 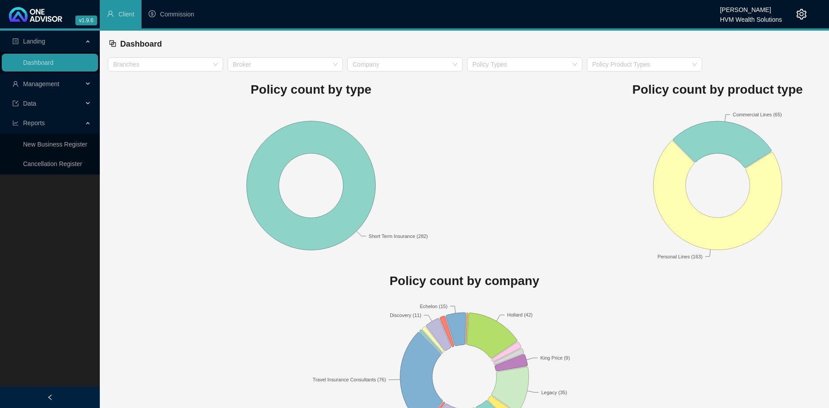 I want to click on a: Cancellation Register, so click(x=52, y=164).